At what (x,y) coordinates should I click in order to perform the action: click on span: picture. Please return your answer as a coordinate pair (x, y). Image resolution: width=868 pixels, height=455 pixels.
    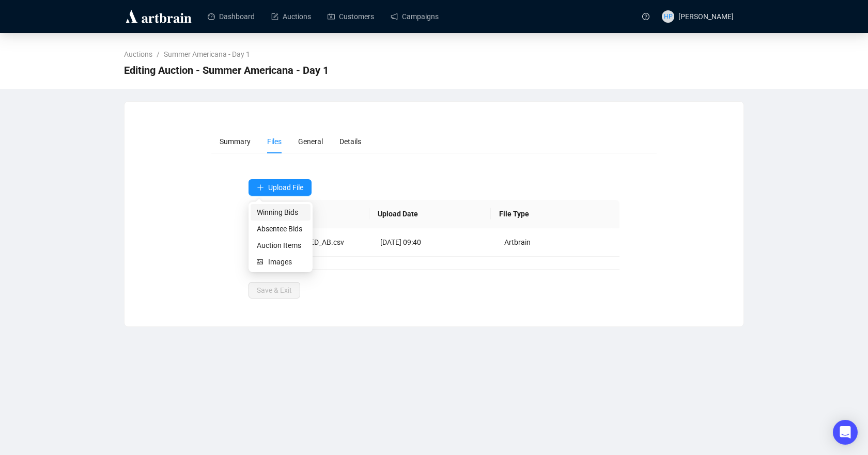
    Looking at the image, I should click on (261, 262).